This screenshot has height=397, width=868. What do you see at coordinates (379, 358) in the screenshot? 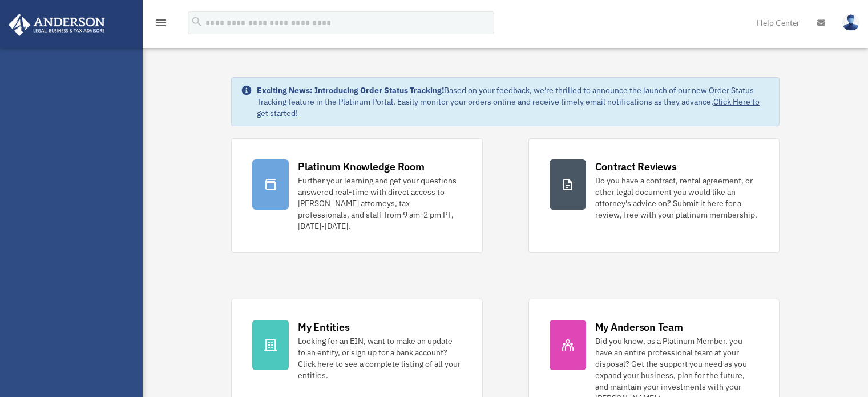
I see `div: Looking for an EIN, want to make an update to an entity, or sign up for a bank account? Click her...` at bounding box center [379, 358].